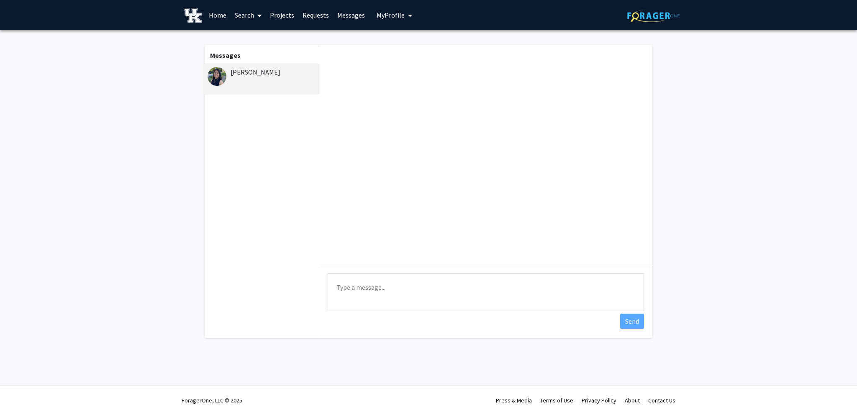 The image size is (857, 415). Describe the element at coordinates (212, 400) in the screenshot. I see `div: ForagerOne, LLC © 2025` at that location.